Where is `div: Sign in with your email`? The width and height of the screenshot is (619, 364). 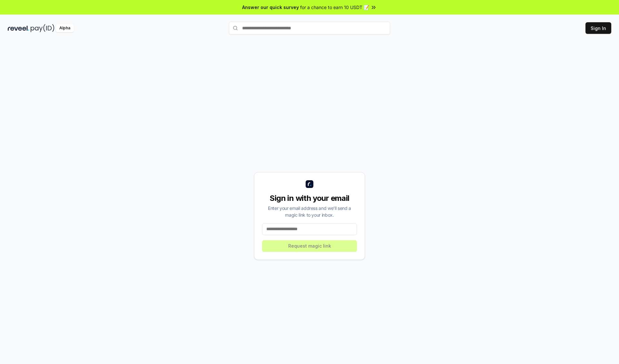 div: Sign in with your email is located at coordinates (310, 198).